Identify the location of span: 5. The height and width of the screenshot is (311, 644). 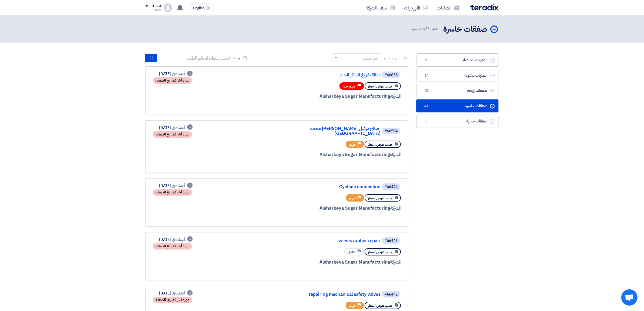
(427, 122).